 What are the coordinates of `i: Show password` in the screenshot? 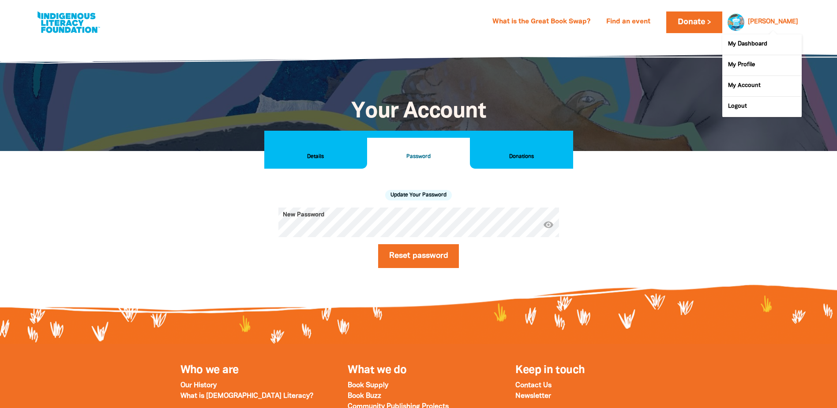 It's located at (549, 225).